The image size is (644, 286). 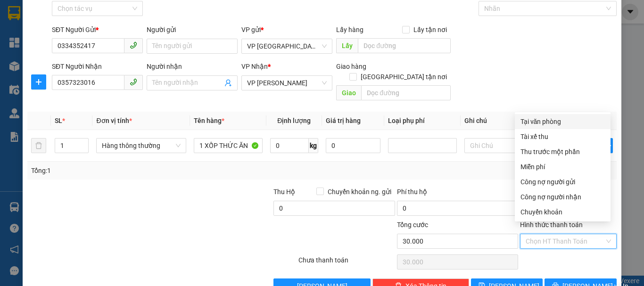 What do you see at coordinates (457, 194) in the screenshot?
I see `div: Phí thu hộ` at bounding box center [457, 194].